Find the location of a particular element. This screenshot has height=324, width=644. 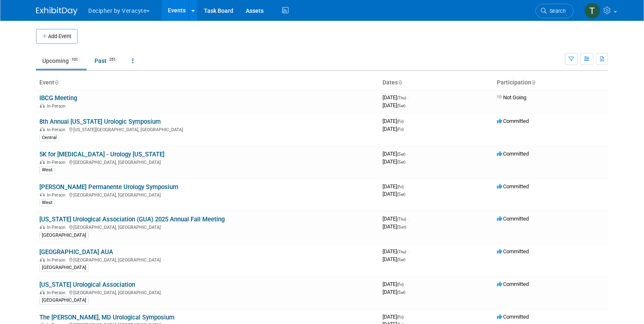

th: Participation is located at coordinates (551, 83).